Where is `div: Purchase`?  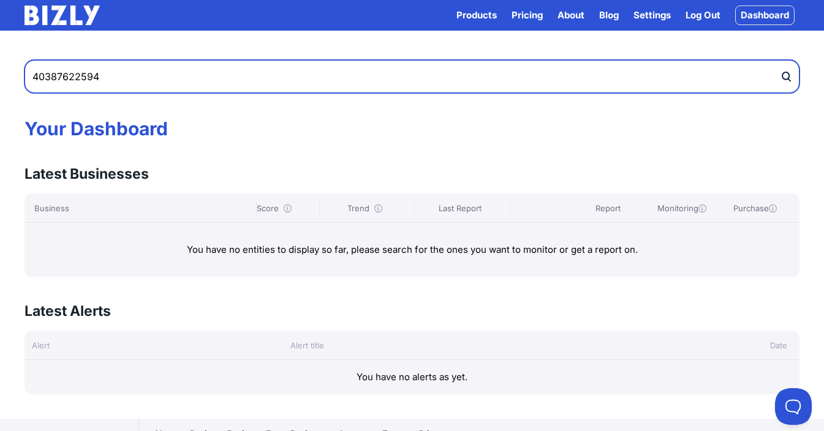 div: Purchase is located at coordinates (756, 208).